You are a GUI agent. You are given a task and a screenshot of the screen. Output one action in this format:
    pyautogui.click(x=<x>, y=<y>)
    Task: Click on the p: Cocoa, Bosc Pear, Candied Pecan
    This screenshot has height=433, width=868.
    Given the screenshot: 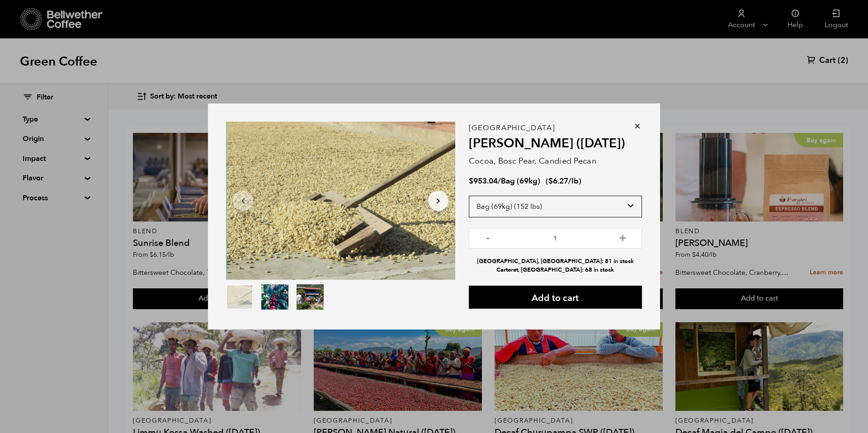 What is the action you would take?
    pyautogui.click(x=555, y=161)
    